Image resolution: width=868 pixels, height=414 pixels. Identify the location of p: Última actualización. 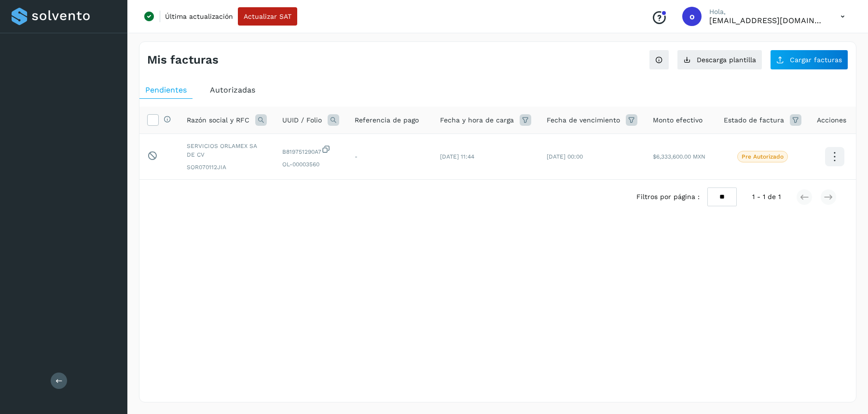
(199, 16).